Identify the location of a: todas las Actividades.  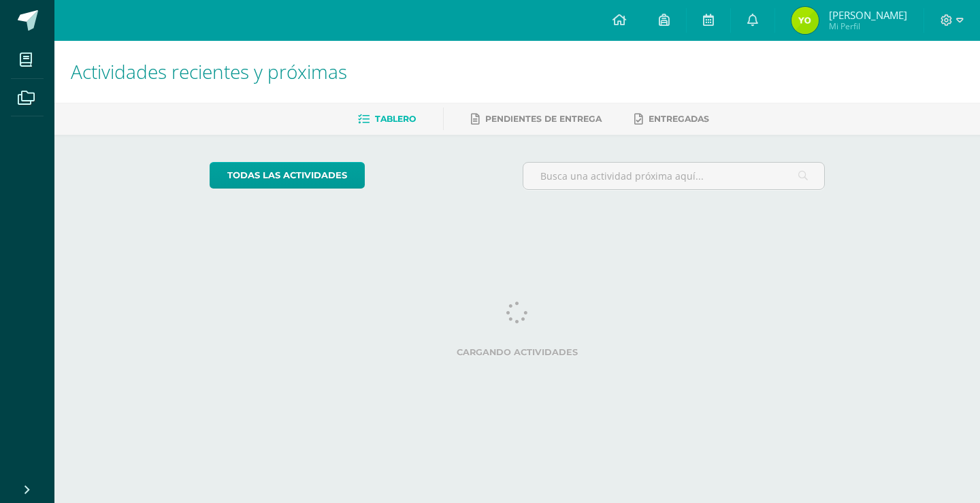
(287, 175).